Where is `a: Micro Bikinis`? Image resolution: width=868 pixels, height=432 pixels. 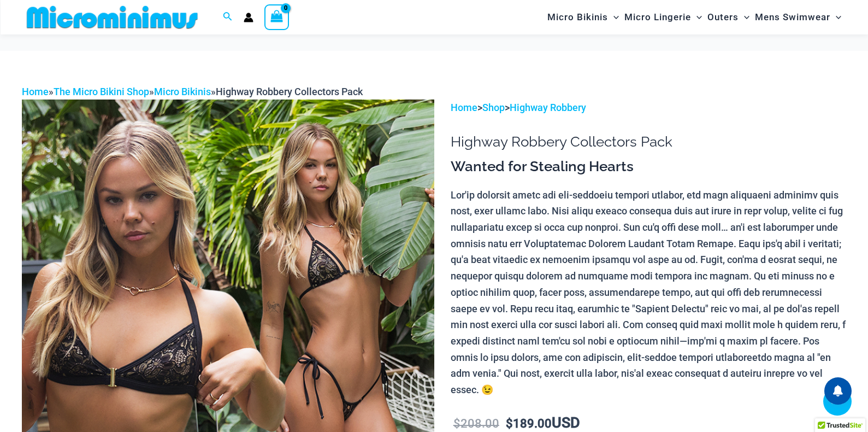 a: Micro Bikinis is located at coordinates (182, 91).